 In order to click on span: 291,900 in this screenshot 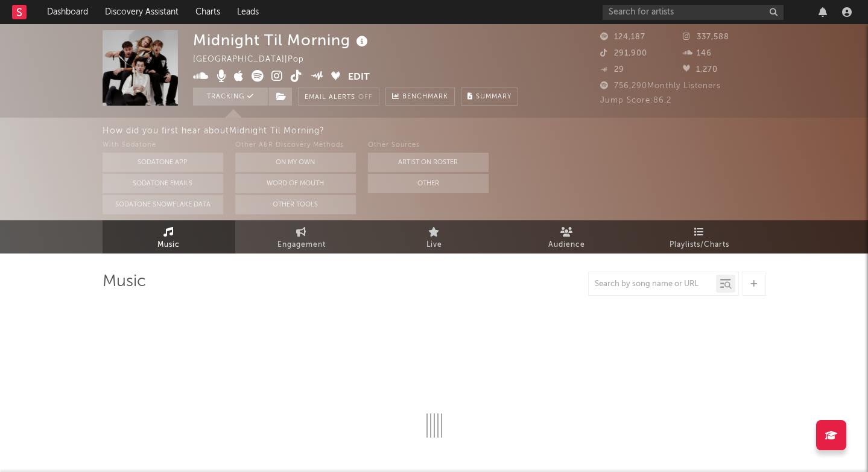, I will do `click(624, 53)`.